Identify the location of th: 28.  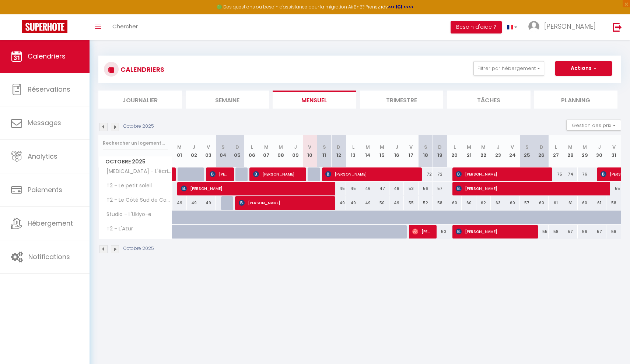
(570, 151).